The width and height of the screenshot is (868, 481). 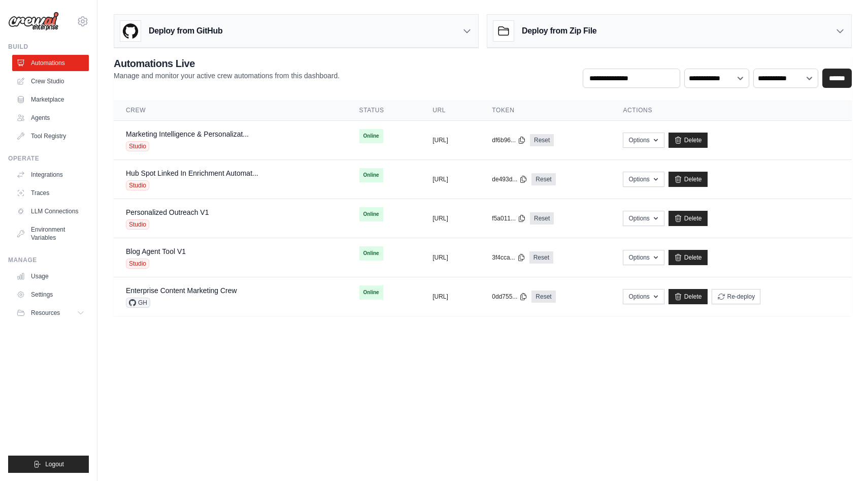 I want to click on span: GH, so click(x=138, y=302).